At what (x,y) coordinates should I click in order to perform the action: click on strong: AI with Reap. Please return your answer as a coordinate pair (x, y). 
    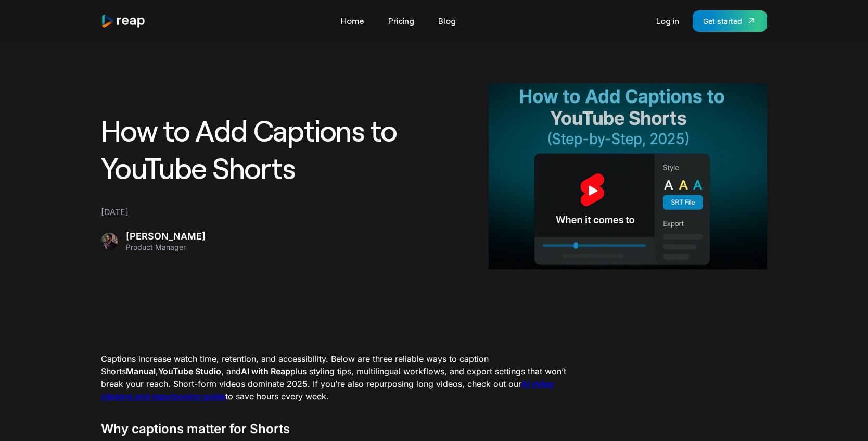
    Looking at the image, I should click on (266, 371).